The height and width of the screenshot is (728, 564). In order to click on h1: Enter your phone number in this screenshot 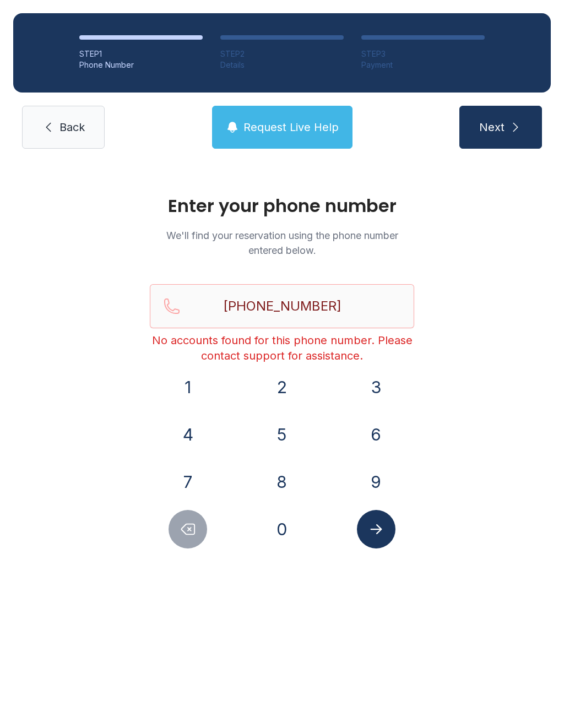, I will do `click(282, 206)`.